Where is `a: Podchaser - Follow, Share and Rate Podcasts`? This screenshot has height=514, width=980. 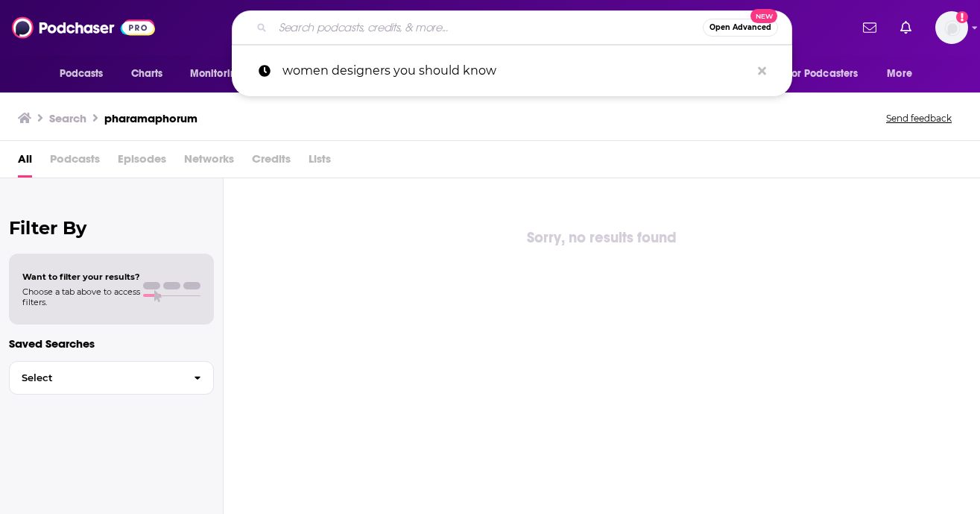
a: Podchaser - Follow, Share and Rate Podcasts is located at coordinates (83, 28).